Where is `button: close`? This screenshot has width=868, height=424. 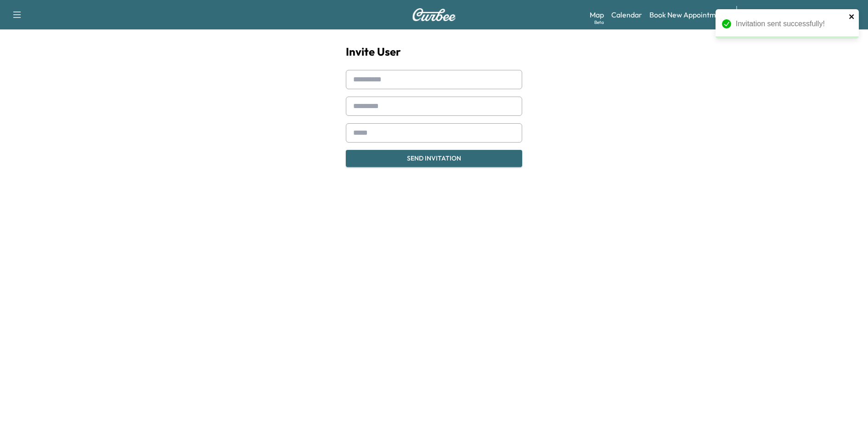
button: close is located at coordinates (852, 16).